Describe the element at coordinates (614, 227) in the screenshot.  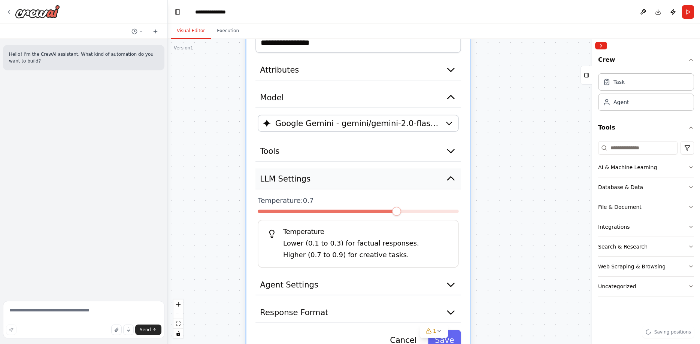
I see `div: Integrations` at that location.